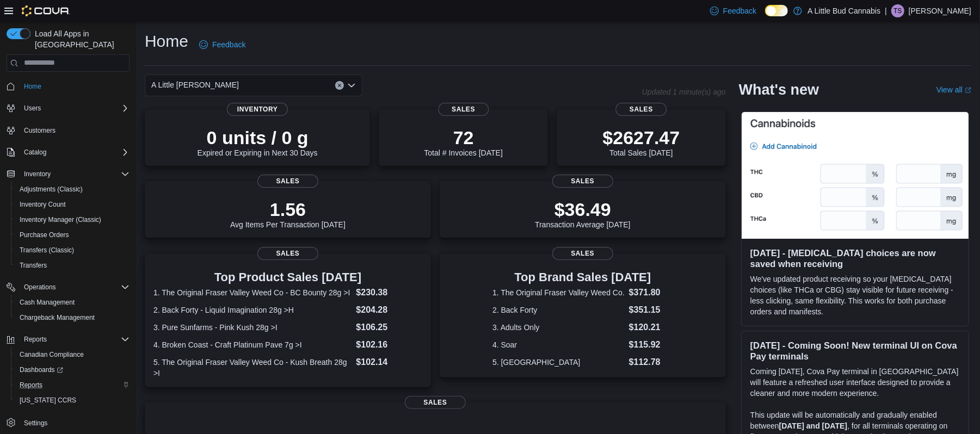  What do you see at coordinates (651, 362) in the screenshot?
I see `dd: $112.78` at bounding box center [651, 362].